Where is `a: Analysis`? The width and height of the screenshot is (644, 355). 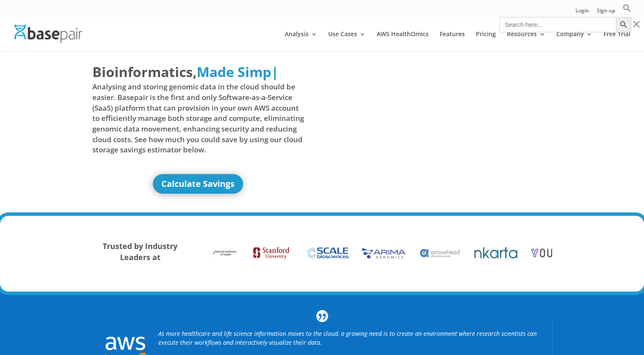 a: Analysis is located at coordinates (301, 41).